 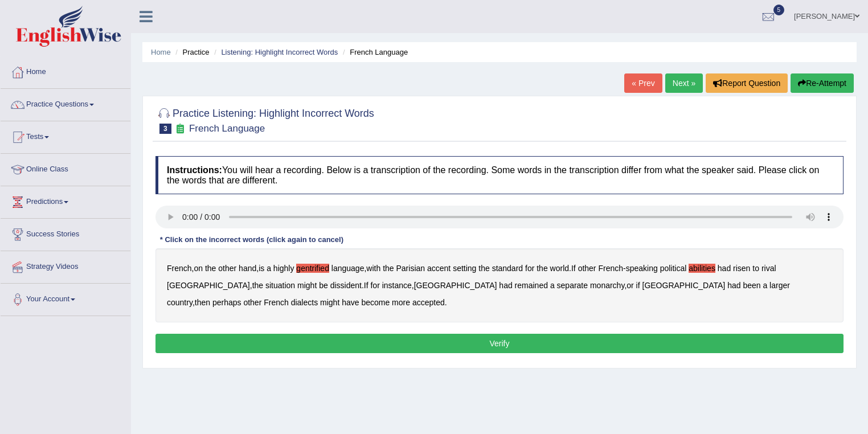 What do you see at coordinates (373, 268) in the screenshot?
I see `b: with` at bounding box center [373, 268].